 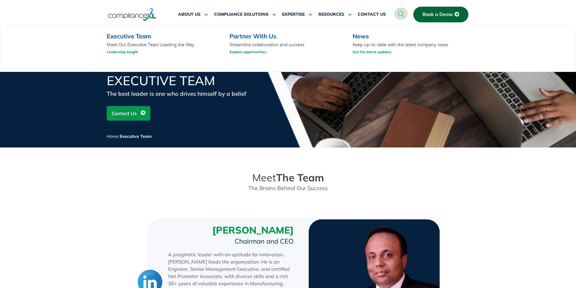 I want to click on a: Home, so click(x=113, y=136).